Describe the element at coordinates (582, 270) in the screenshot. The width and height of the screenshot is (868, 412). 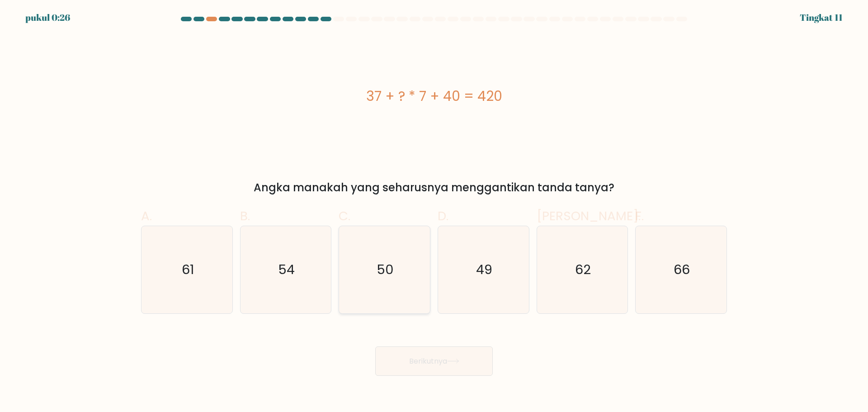
I see `text: 62` at that location.